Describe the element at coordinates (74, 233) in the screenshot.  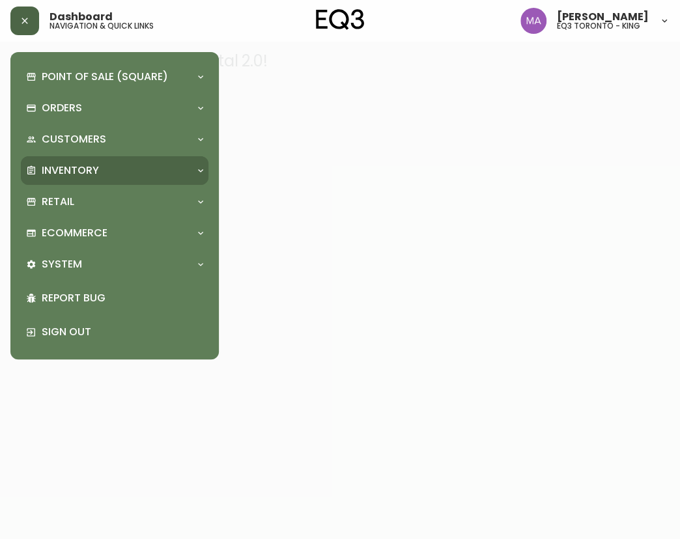
I see `p: Ecommerce` at that location.